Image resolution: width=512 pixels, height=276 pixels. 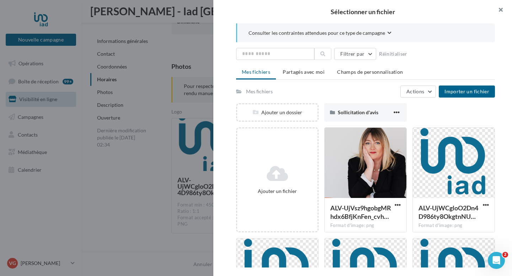 What do you see at coordinates (71, 166) in the screenshot?
I see `div: 3Vérifiez vos champs de personnalisation` at bounding box center [71, 166].